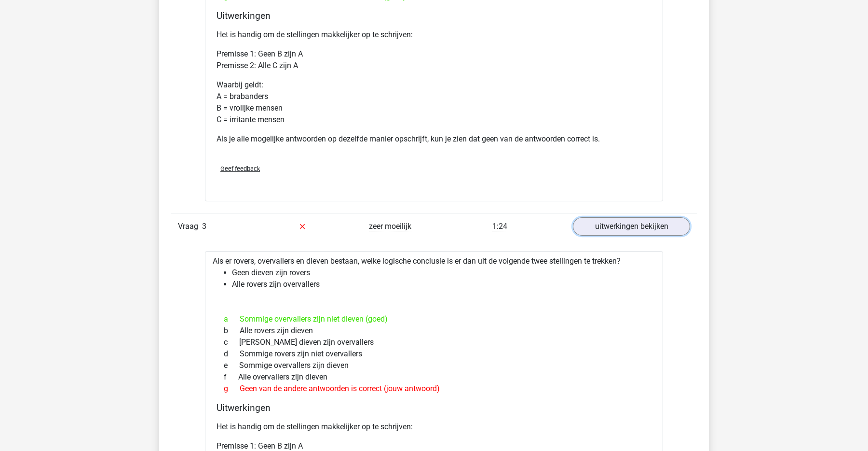 This screenshot has height=451, width=868. Describe the element at coordinates (434, 377) in the screenshot. I see `div: Alle overvallers zijn dieven` at that location.